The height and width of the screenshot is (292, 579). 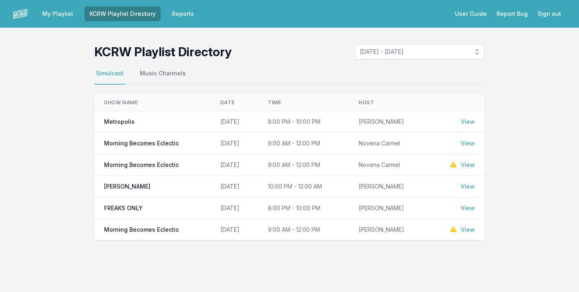 What do you see at coordinates (304, 186) in the screenshot?
I see `td: 10:00 PM - 12:00 AM` at bounding box center [304, 186].